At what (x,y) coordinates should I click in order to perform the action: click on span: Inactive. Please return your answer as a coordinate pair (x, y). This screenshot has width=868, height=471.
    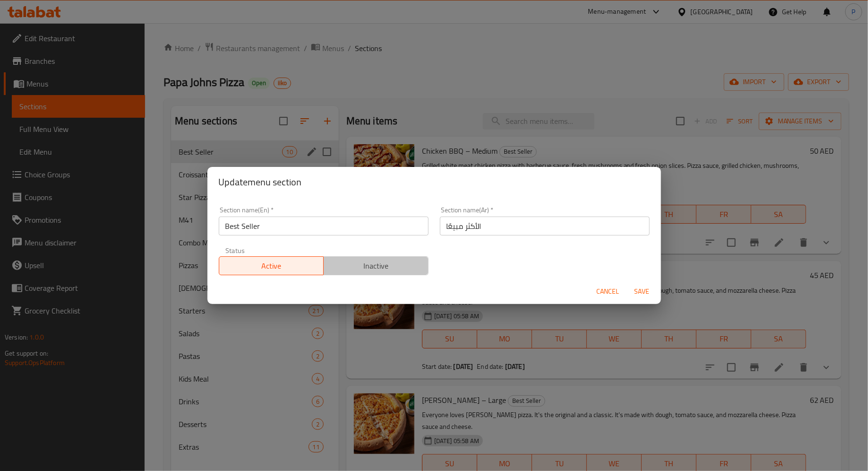
    Looking at the image, I should click on (377, 265).